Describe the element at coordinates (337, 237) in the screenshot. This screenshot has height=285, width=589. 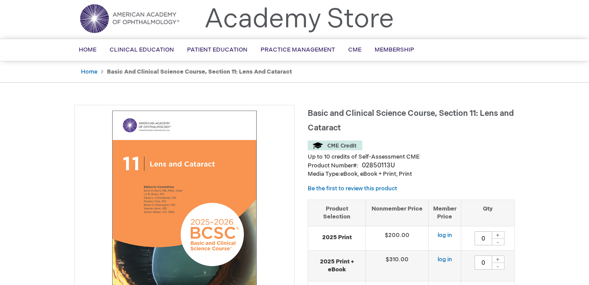
I see `strong: 2025 Print` at that location.